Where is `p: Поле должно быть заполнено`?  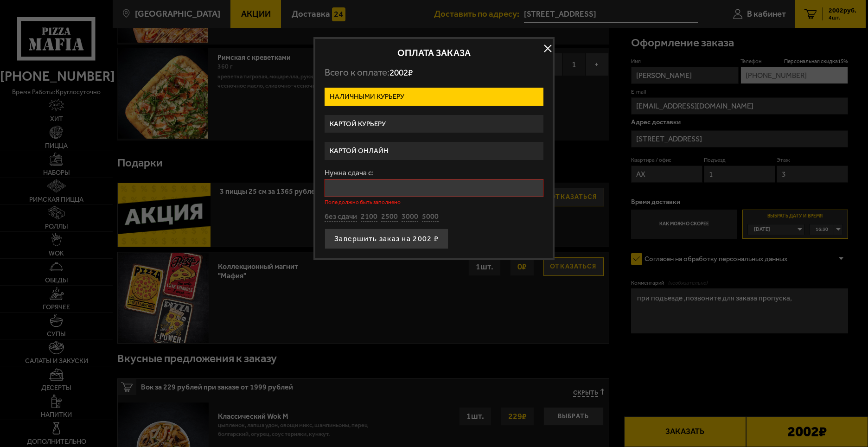 p: Поле должно быть заполнено is located at coordinates (434, 203).